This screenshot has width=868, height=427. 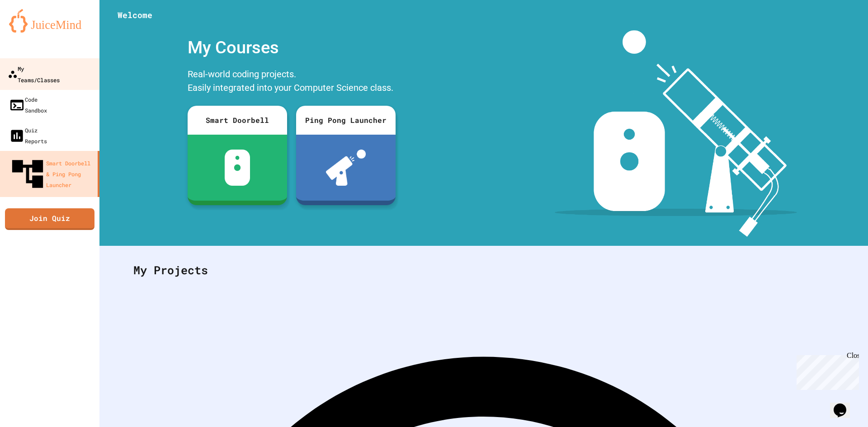 I want to click on img: banner-image-my-projects.png, so click(x=675, y=133).